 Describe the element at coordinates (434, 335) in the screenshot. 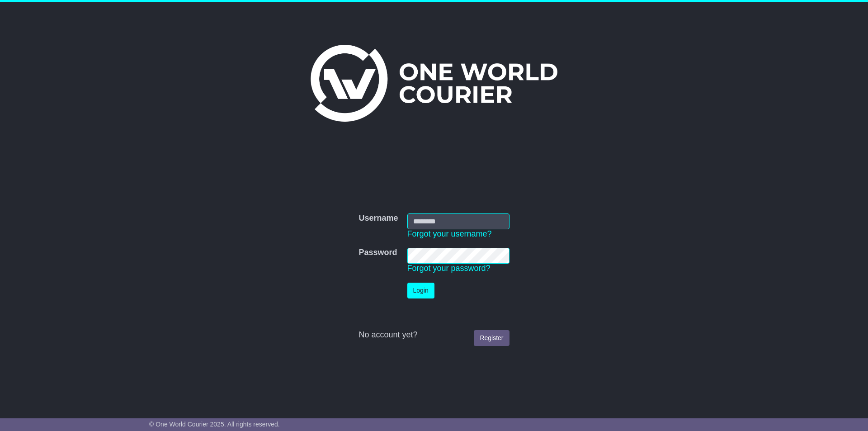

I see `div: No account yet?` at that location.